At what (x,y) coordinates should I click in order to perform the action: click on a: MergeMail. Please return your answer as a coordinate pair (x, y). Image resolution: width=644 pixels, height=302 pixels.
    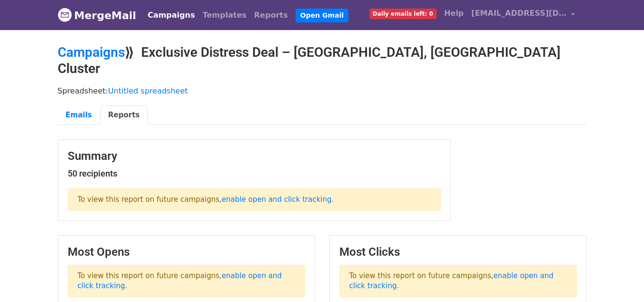
    Looking at the image, I should click on (97, 15).